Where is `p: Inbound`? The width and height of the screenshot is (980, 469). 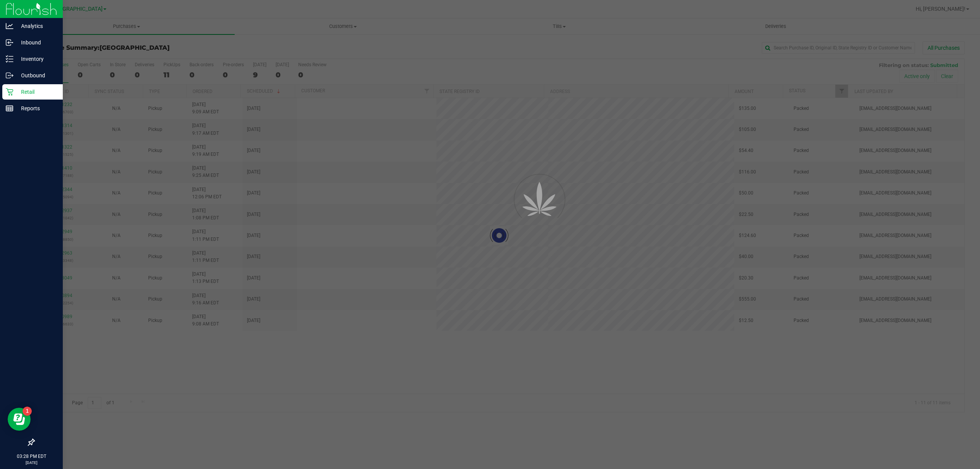 p: Inbound is located at coordinates (36, 43).